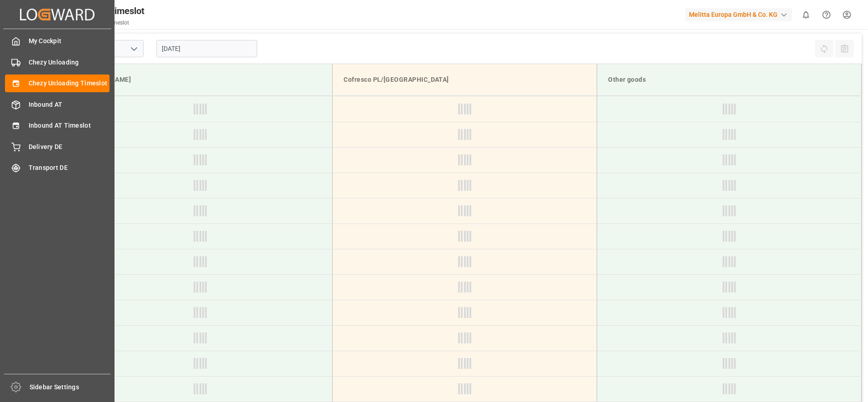 The image size is (868, 402). I want to click on a: Transport DE, so click(57, 168).